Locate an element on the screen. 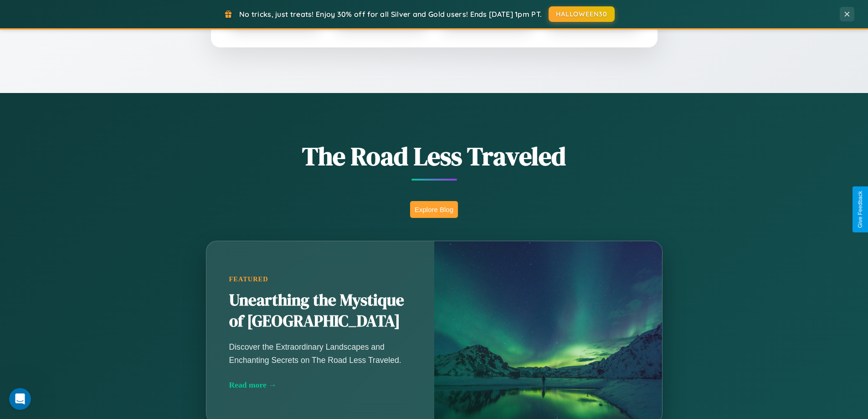  div: Give Feedback is located at coordinates (860, 209).